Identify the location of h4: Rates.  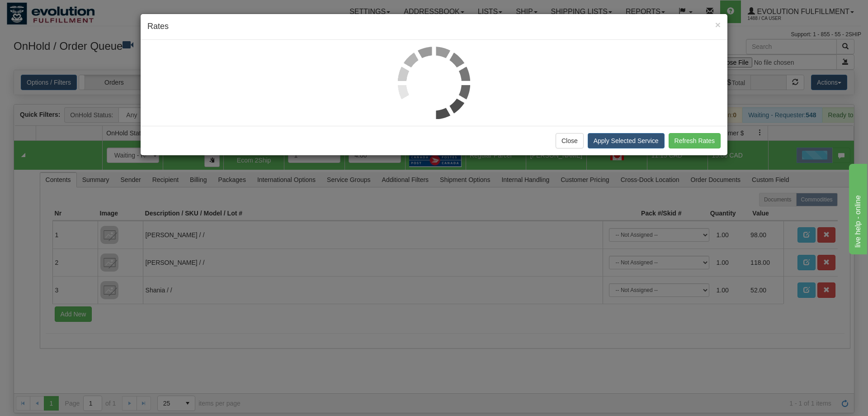
(434, 26).